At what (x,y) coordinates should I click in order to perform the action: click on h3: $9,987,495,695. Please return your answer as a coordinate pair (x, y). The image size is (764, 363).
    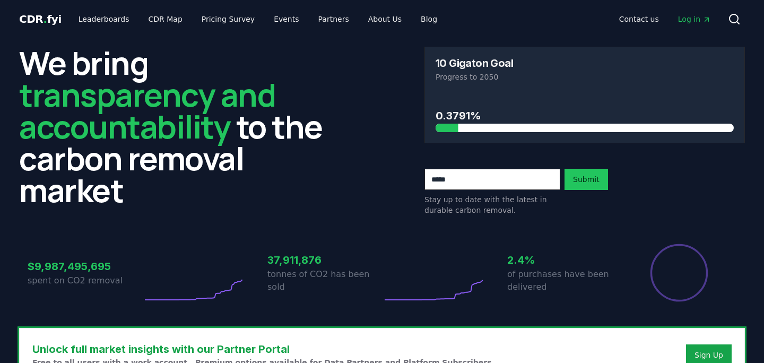
    Looking at the image, I should click on (85, 266).